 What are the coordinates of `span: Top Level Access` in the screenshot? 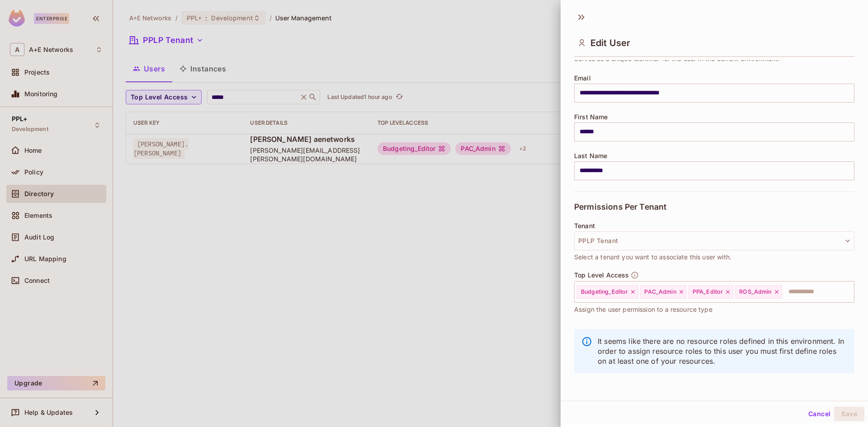 It's located at (601, 276).